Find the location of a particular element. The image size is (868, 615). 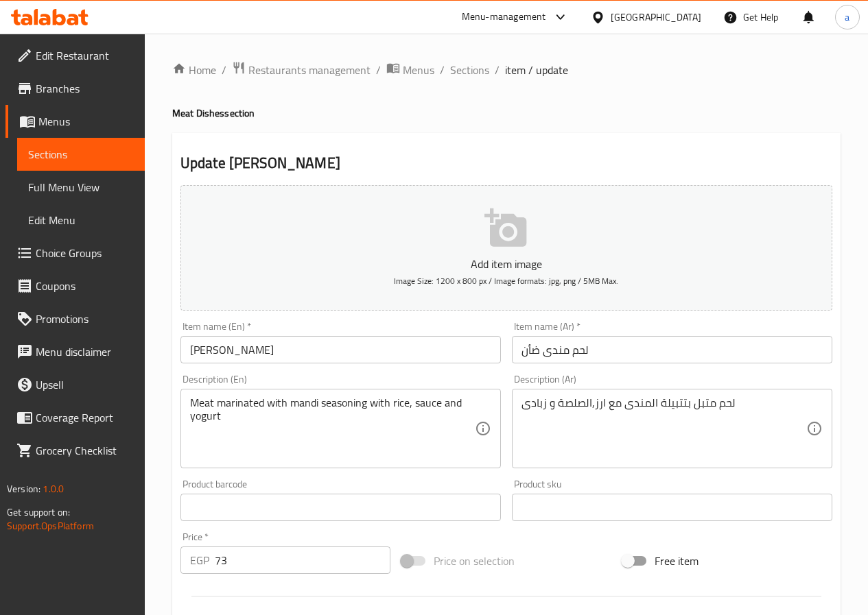

h4: Meat Dishes section is located at coordinates (507, 113).